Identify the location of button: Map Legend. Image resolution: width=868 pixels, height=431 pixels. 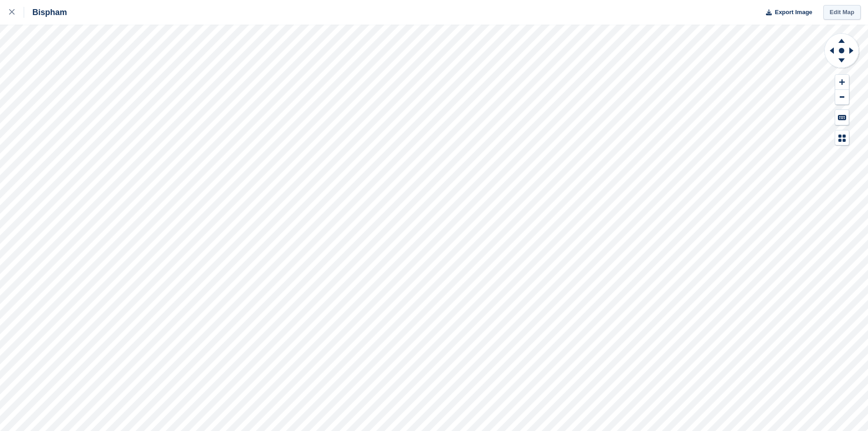
(842, 138).